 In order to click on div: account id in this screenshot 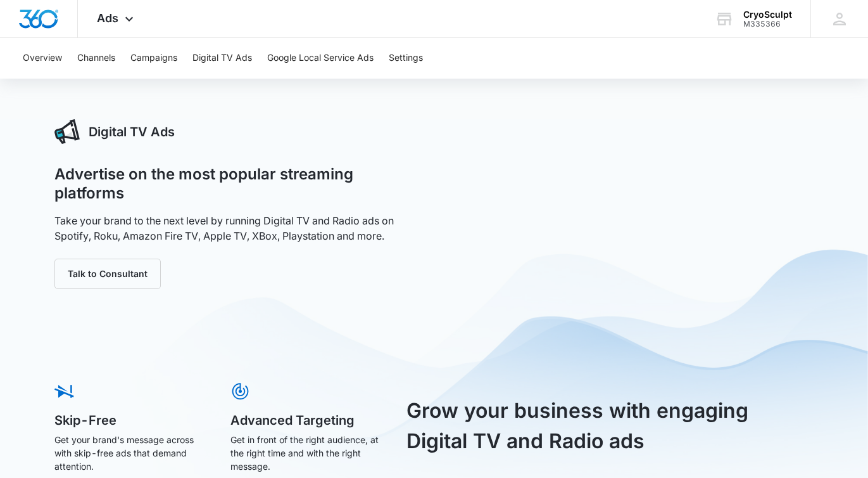, I will do `click(768, 24)`.